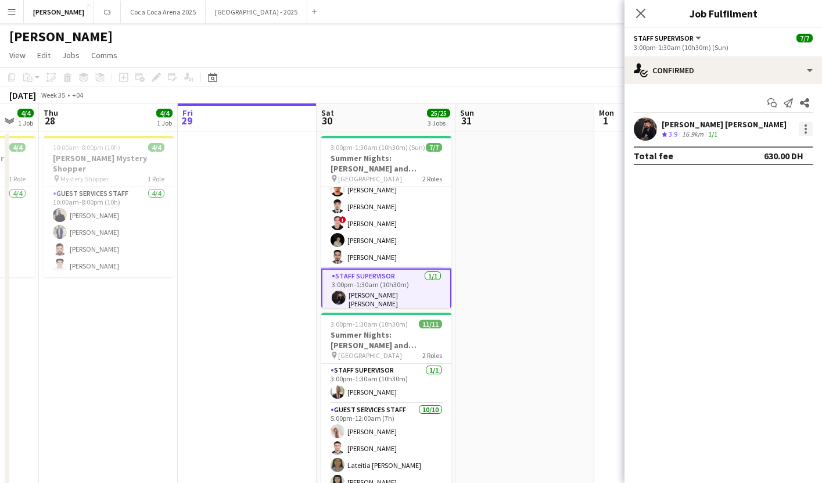  I want to click on span: 28, so click(50, 120).